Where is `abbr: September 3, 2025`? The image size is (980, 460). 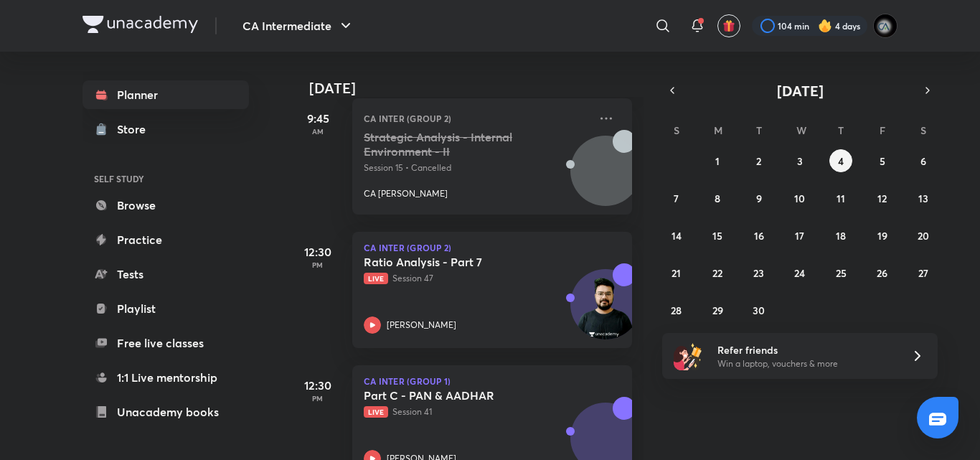 abbr: September 3, 2025 is located at coordinates (800, 161).